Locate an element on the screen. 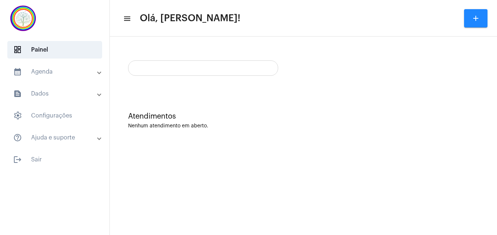 The height and width of the screenshot is (235, 497). mat-panel-title: Dados is located at coordinates (55, 94).